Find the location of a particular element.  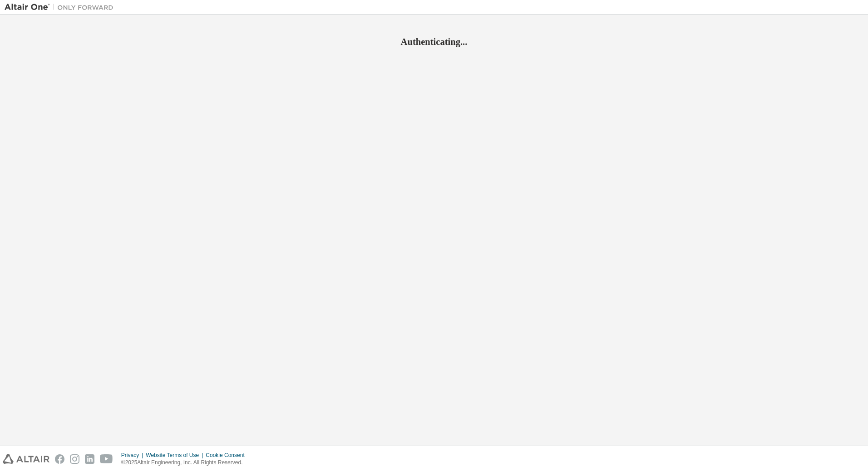

div: Privacy is located at coordinates (133, 456).